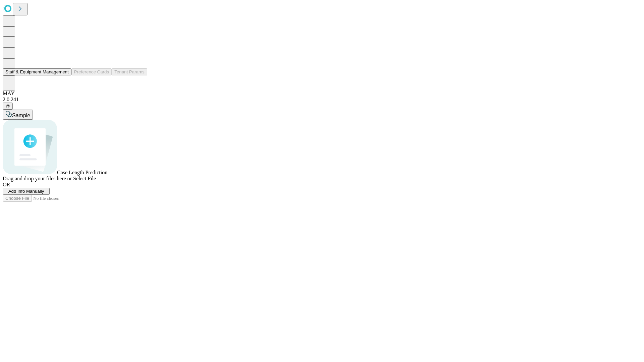 The image size is (644, 362). Describe the element at coordinates (37, 179) in the screenshot. I see `span: Drag and drop your files here or` at that location.